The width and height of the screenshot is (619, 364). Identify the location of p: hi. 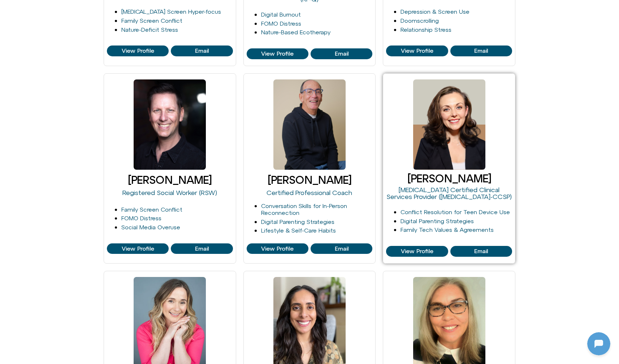
(134, 66).